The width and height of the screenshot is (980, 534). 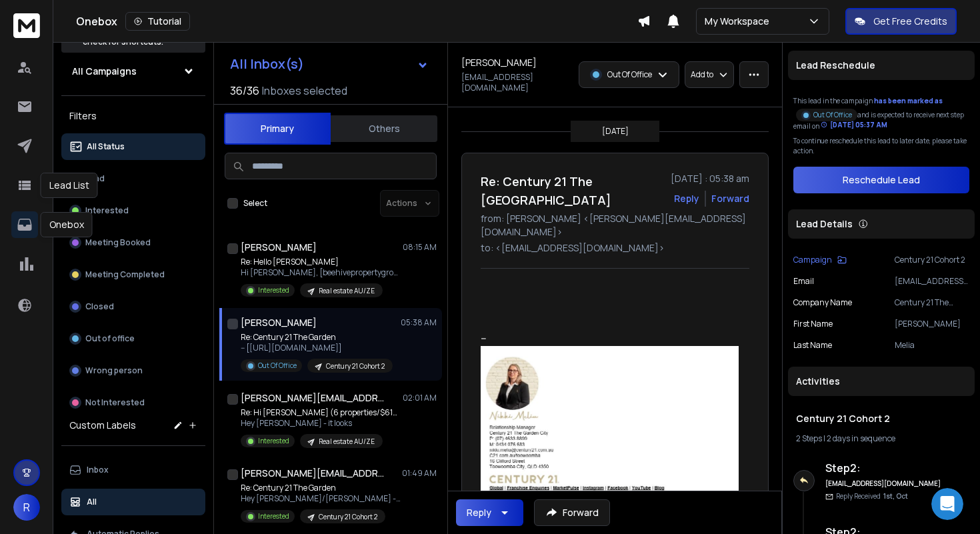 I want to click on p: Reply Received, so click(x=872, y=497).